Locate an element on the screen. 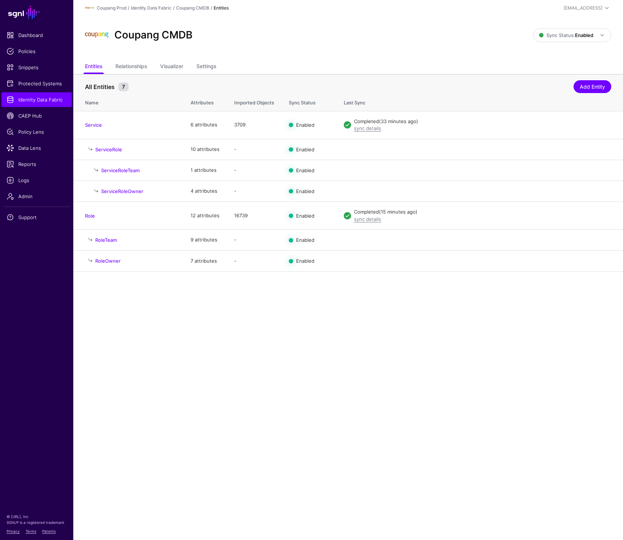  span: Logs is located at coordinates (37, 180).